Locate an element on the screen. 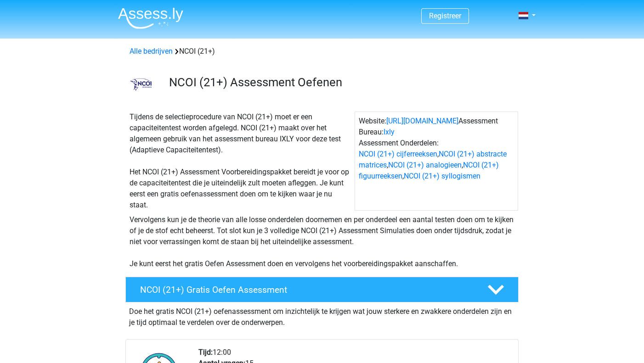 The width and height of the screenshot is (644, 363). a: Ixly is located at coordinates (389, 132).